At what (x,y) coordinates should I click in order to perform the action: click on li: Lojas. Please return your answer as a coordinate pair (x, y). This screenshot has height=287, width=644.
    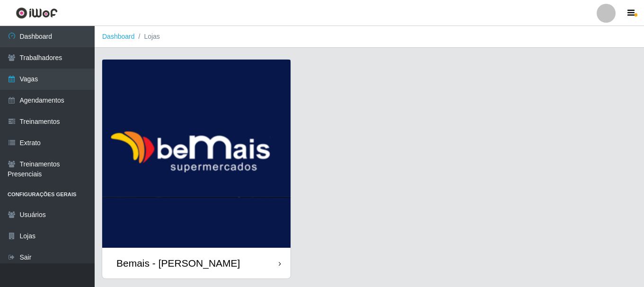
    Looking at the image, I should click on (147, 36).